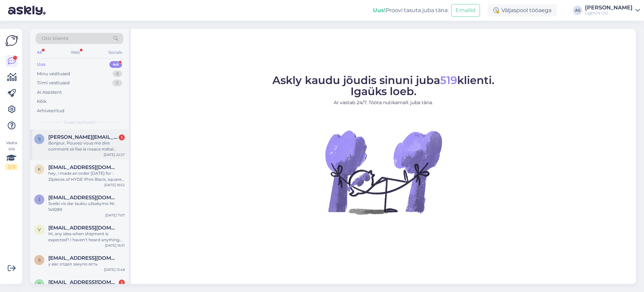 This screenshot has height=292, width=644. What do you see at coordinates (12, 41) in the screenshot?
I see `img: Askly Logo` at bounding box center [12, 41].